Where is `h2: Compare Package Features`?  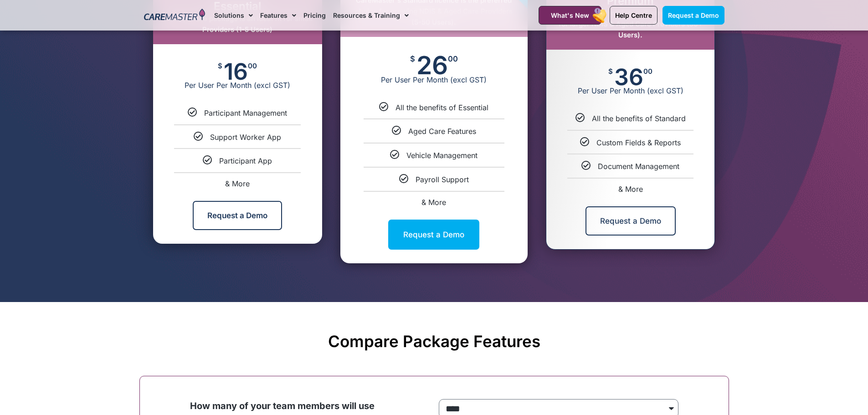 h2: Compare Package Features is located at coordinates (434, 341).